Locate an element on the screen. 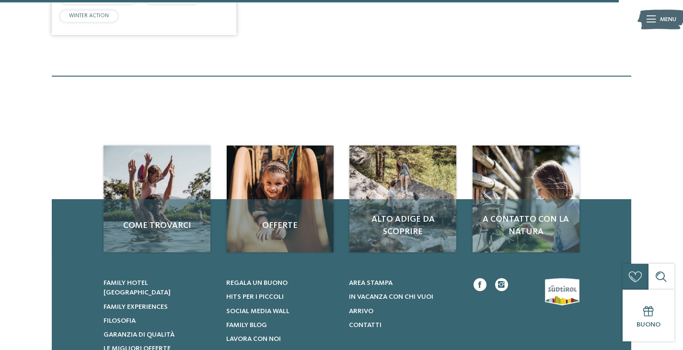  a: Cercate un hotel per famiglie? Qui troverete solo i migliori! Alto Adige da scoprire is located at coordinates (403, 199).